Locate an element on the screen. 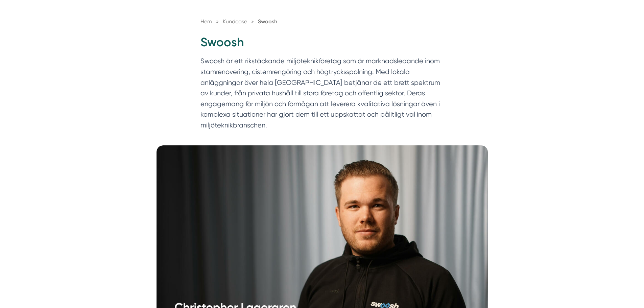  span: Kundcase is located at coordinates (235, 21).